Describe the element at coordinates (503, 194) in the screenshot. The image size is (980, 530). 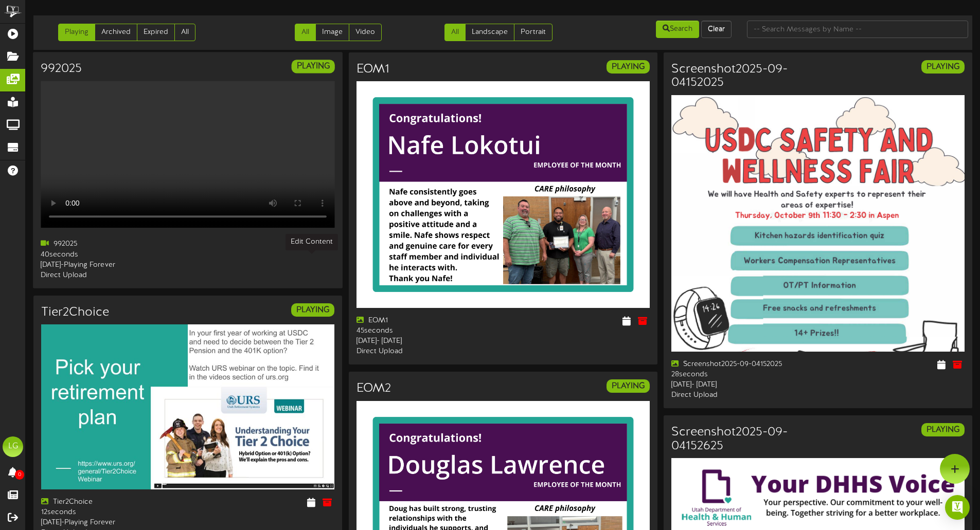
I see `img: 90efe42d-e59e-4def-985d-d9387825c464.png` at that location.